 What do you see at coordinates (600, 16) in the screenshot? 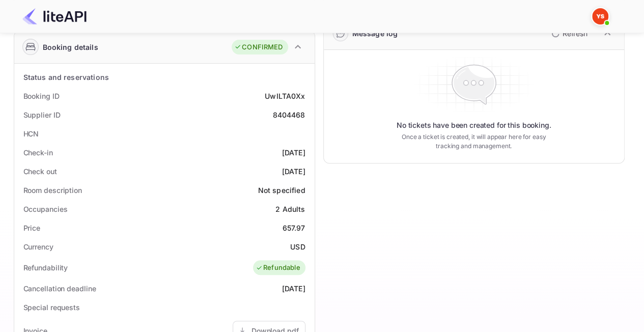
I see `img: Yandex Support` at bounding box center [600, 16].